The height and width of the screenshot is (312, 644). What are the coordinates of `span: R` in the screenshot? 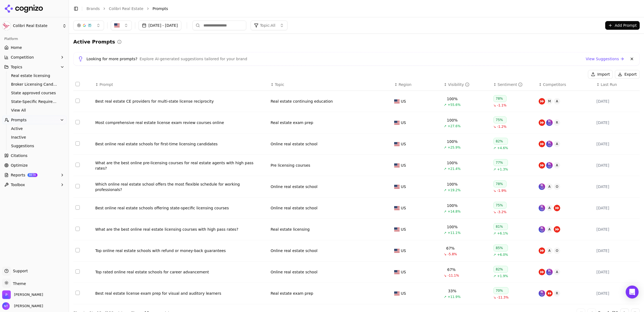 It's located at (557, 293).